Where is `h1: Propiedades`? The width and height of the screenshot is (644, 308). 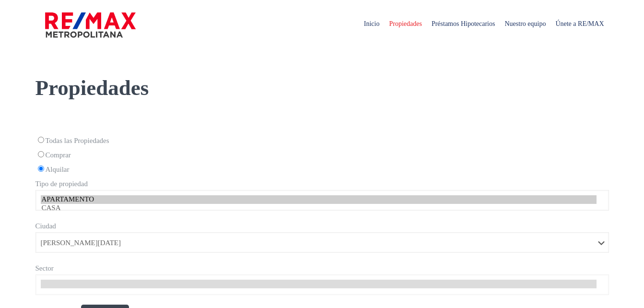
h1: Propiedades is located at coordinates (322, 75).